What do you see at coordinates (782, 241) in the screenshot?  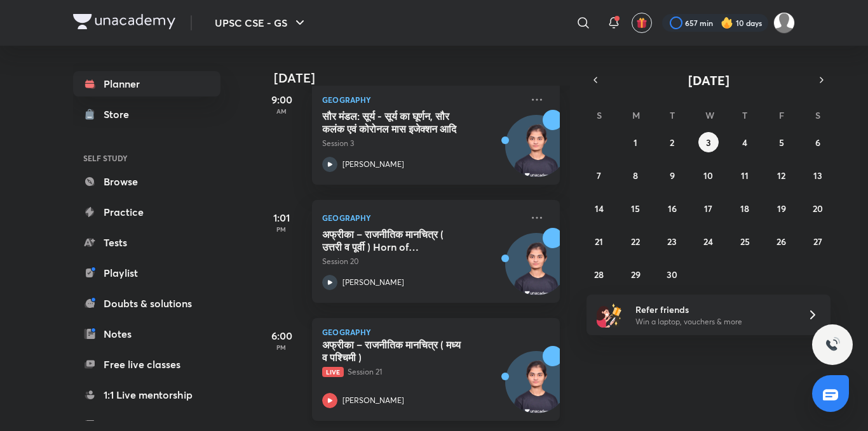 I see `button: September 26, 2025` at bounding box center [782, 241].